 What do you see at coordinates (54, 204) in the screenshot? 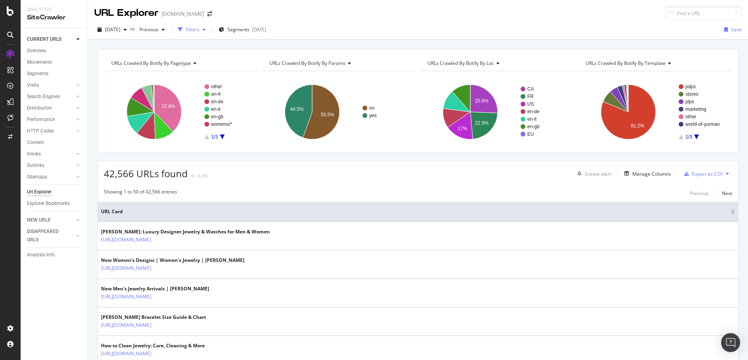
I see `a: Explorer Bookmarks` at bounding box center [54, 204].